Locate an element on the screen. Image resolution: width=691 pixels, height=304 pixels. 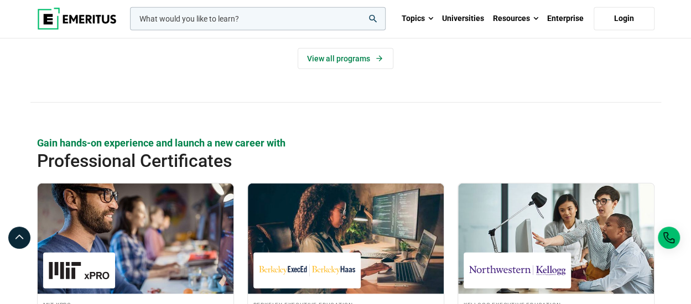
input: woocommerce-product-search-field-0 is located at coordinates (258, 19).